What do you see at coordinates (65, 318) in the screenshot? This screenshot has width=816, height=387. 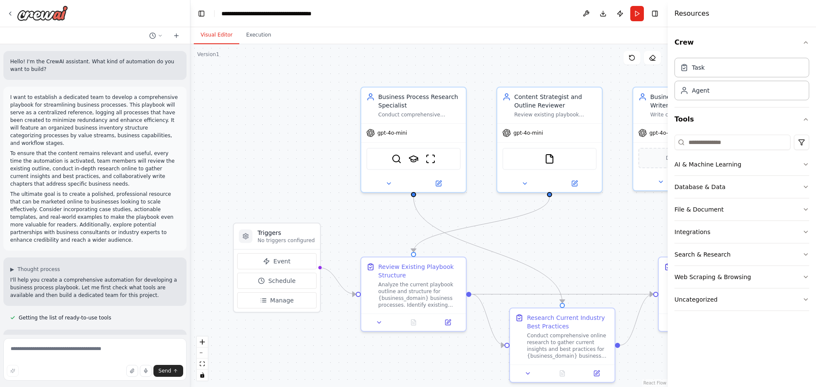 I see `span: Getting the list of ready-to-use tools` at bounding box center [65, 318].